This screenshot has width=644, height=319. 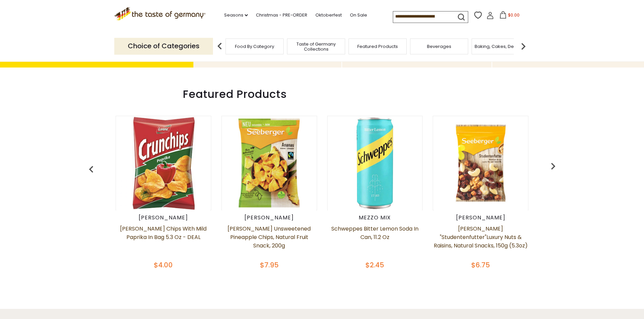 I want to click on p: Choice of Categories, so click(x=163, y=46).